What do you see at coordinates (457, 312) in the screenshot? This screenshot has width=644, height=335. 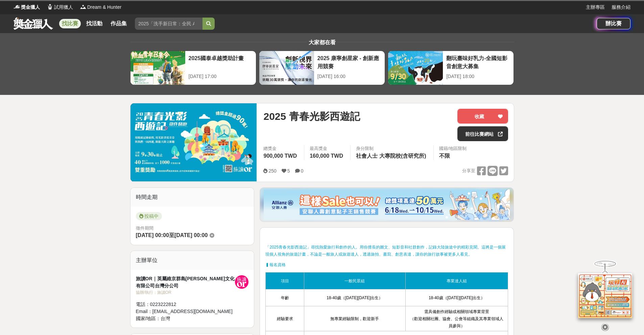 I see `span: 需具備創作經驗或相關領域專業背景` at bounding box center [457, 312].